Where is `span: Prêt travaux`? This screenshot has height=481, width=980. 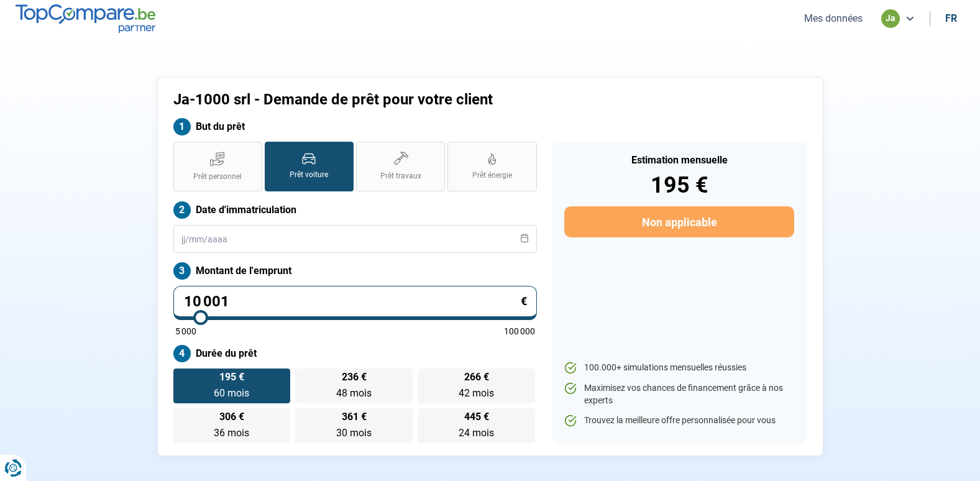
span: Prêt travaux is located at coordinates (401, 176).